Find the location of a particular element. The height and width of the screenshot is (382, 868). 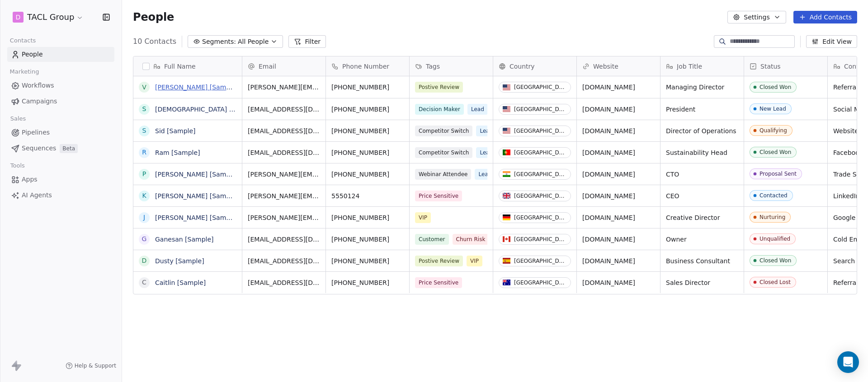

div: S is located at coordinates (144, 131).